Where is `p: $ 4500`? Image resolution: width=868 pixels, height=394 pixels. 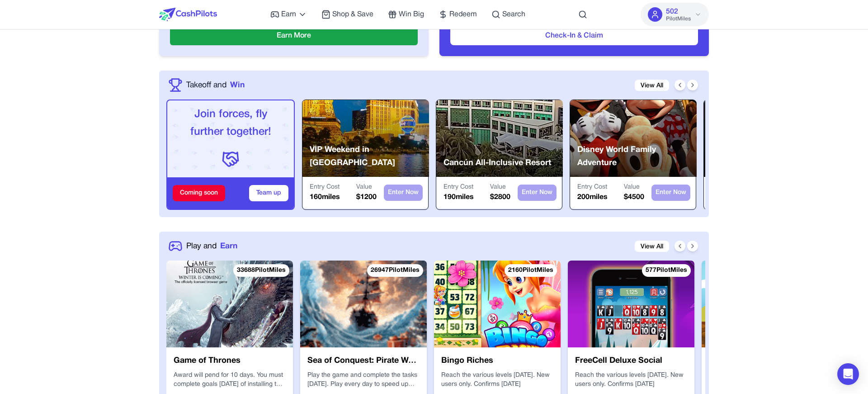
p: $ 4500 is located at coordinates (633, 197).